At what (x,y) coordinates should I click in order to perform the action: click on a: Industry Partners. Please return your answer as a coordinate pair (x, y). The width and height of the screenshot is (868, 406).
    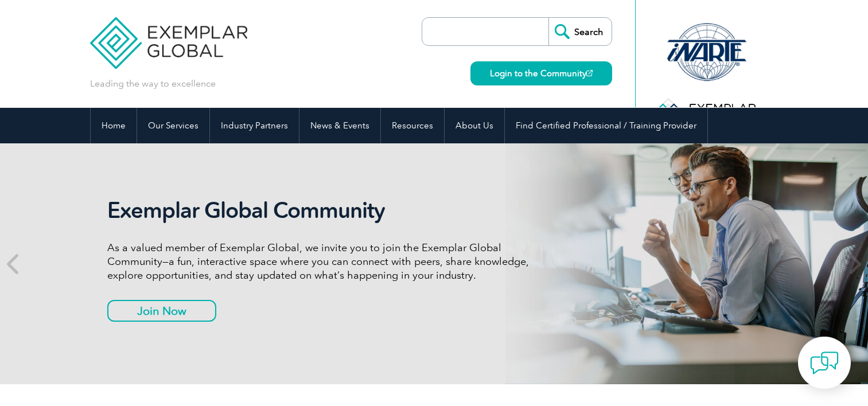
    Looking at the image, I should click on (254, 126).